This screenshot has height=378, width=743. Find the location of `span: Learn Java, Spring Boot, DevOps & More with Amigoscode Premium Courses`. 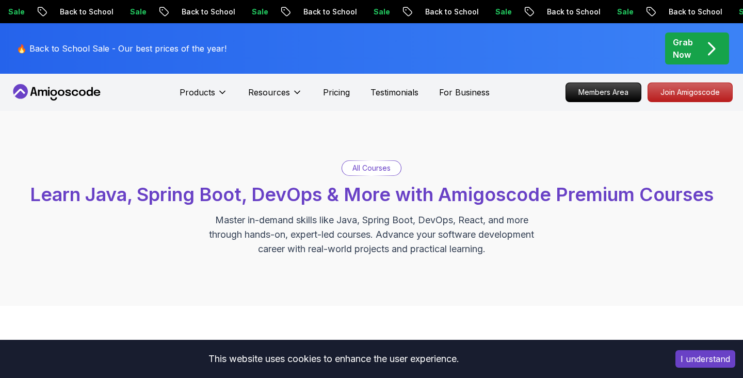

span: Learn Java, Spring Boot, DevOps & More with Amigoscode Premium Courses is located at coordinates (372, 195).